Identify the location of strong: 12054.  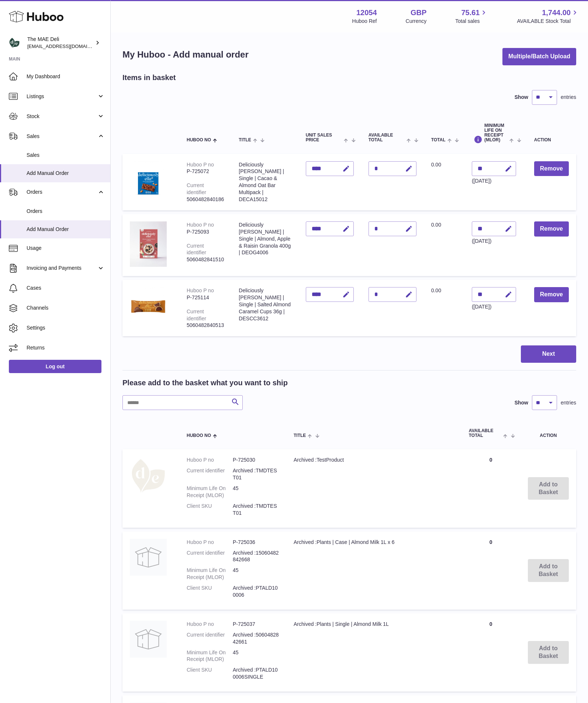
(366, 13).